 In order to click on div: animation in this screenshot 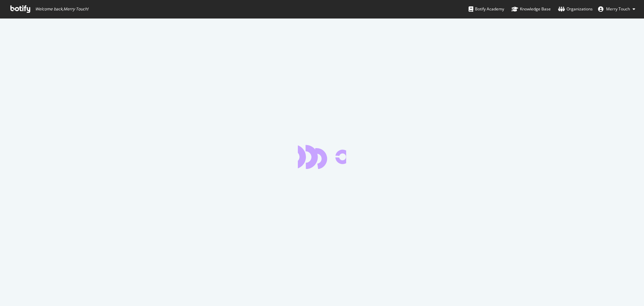, I will do `click(322, 157)`.